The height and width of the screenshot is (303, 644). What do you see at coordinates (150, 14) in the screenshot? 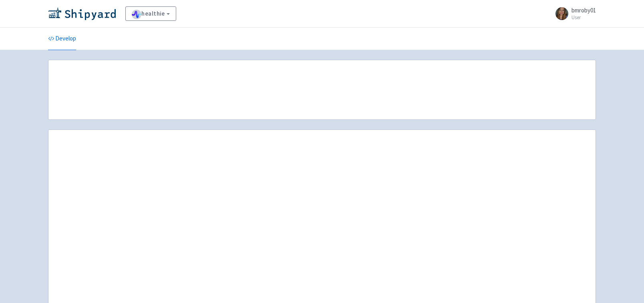
I see `a: healthie` at bounding box center [150, 14].